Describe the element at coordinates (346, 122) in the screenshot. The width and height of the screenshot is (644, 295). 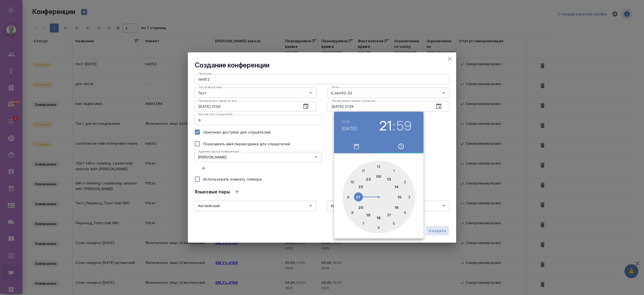
I see `h6: 2025` at that location.